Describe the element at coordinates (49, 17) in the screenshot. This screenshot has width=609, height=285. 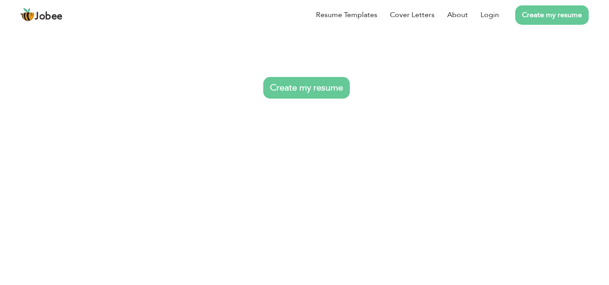
I see `span: Jobee` at that location.